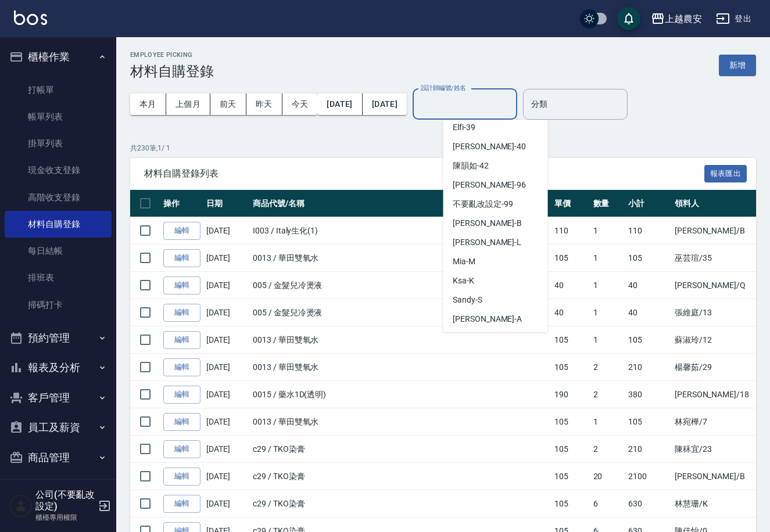  I want to click on button: 上個月, so click(189, 104).